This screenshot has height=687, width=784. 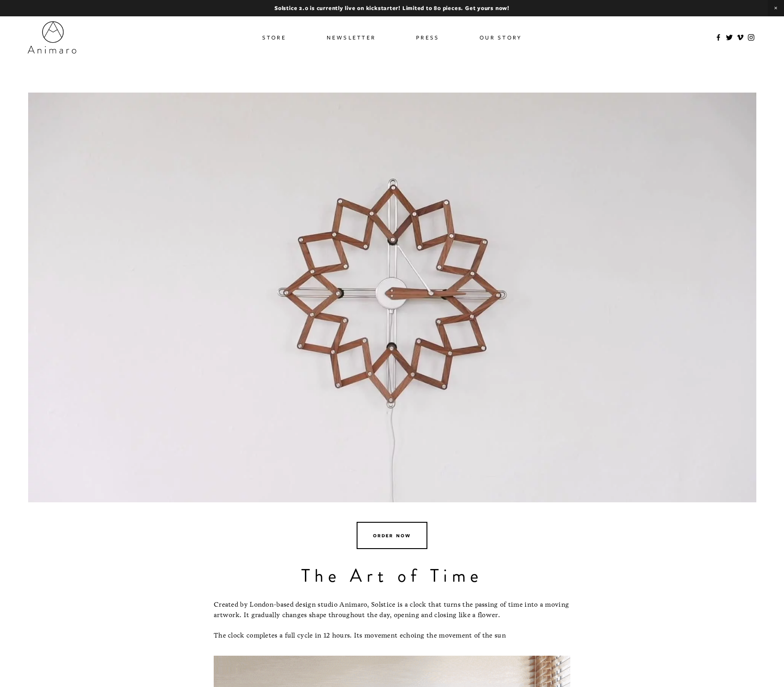 What do you see at coordinates (351, 37) in the screenshot?
I see `a: Newsletter` at bounding box center [351, 37].